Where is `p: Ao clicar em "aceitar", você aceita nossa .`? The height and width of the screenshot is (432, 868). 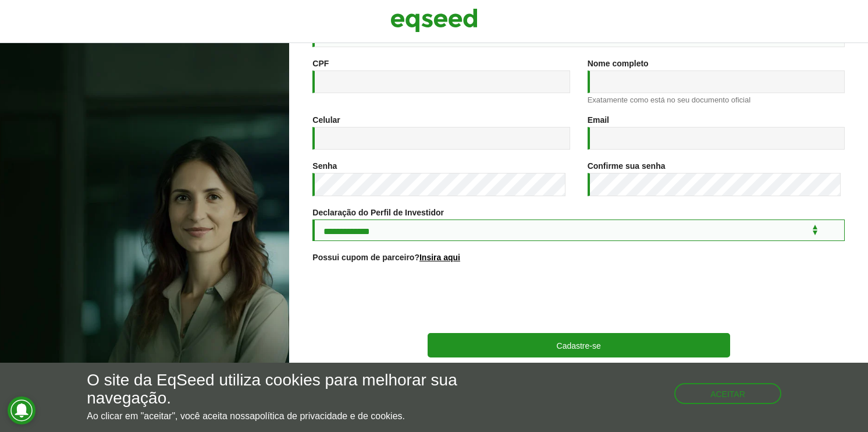 p: Ao clicar em "aceitar", você aceita nossa . is located at coordinates (295, 416).